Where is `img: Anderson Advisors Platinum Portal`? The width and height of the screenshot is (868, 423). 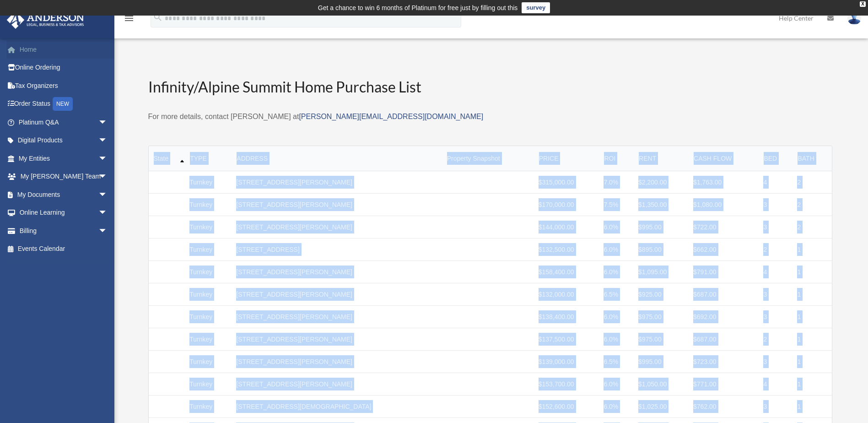
img: Anderson Advisors Platinum Portal is located at coordinates (45, 20).